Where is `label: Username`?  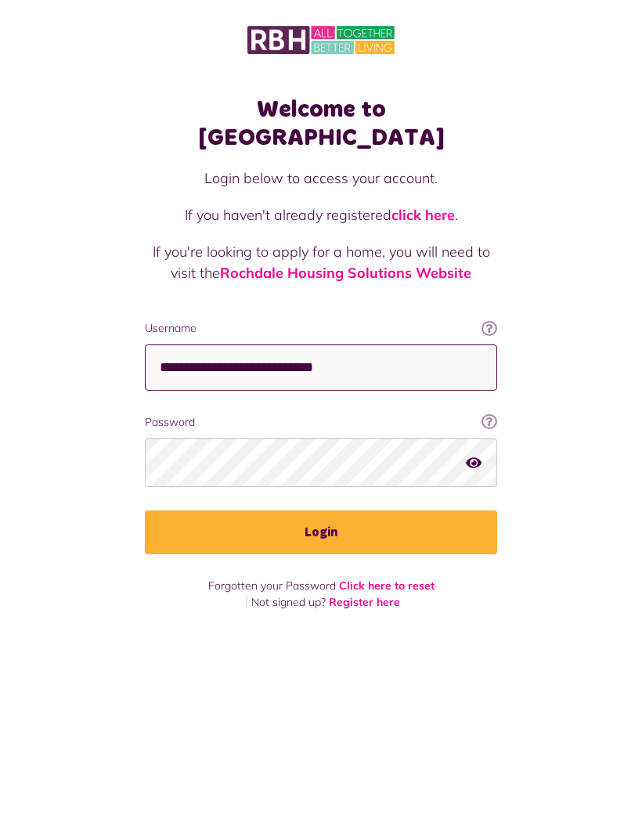 label: Username is located at coordinates (321, 328).